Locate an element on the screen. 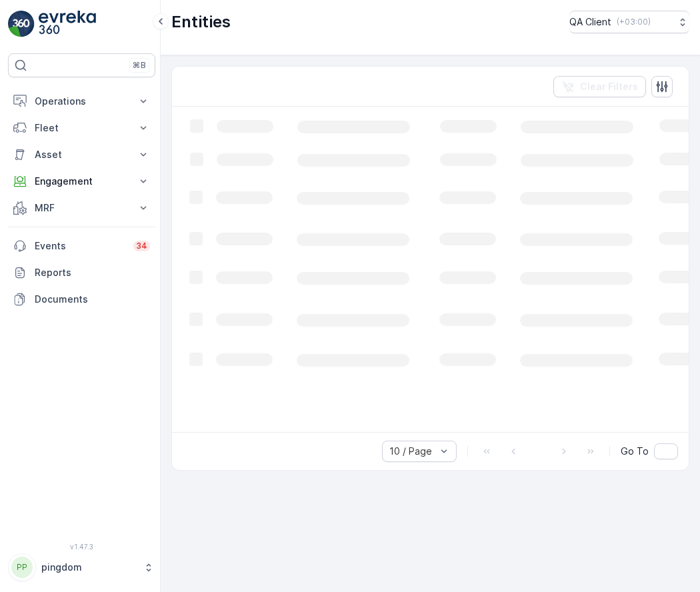  img: logo is located at coordinates (21, 24).